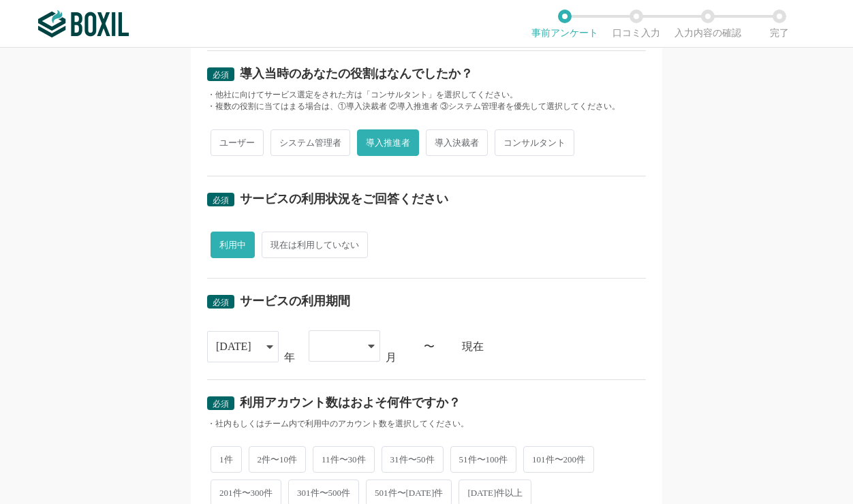  Describe the element at coordinates (350, 402) in the screenshot. I see `div: 利用アカウント数はおよそ何件ですか？` at that location.